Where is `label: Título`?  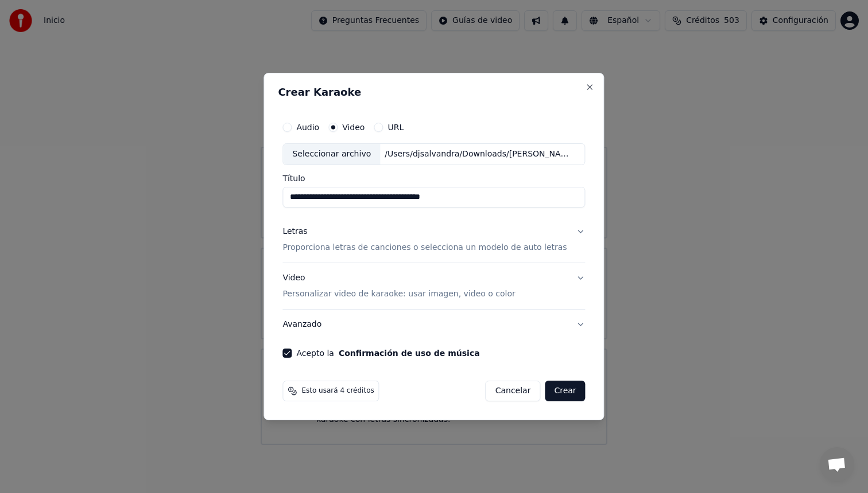 label: Título is located at coordinates (434, 179).